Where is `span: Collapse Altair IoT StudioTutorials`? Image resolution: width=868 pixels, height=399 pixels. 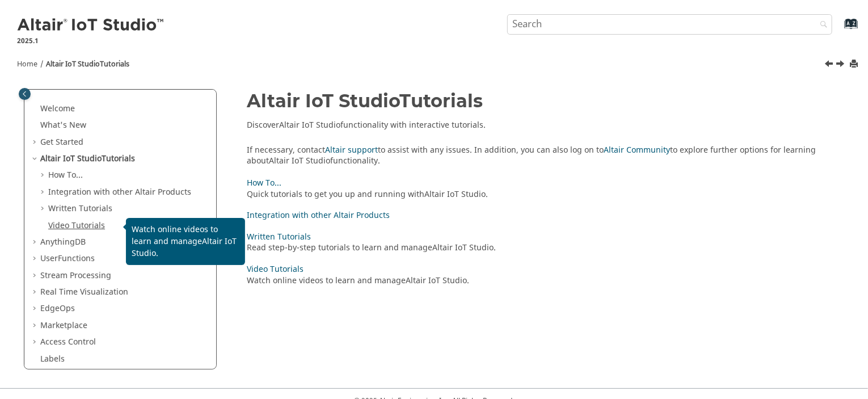
span: Collapse Altair IoT StudioTutorials is located at coordinates (36, 159).